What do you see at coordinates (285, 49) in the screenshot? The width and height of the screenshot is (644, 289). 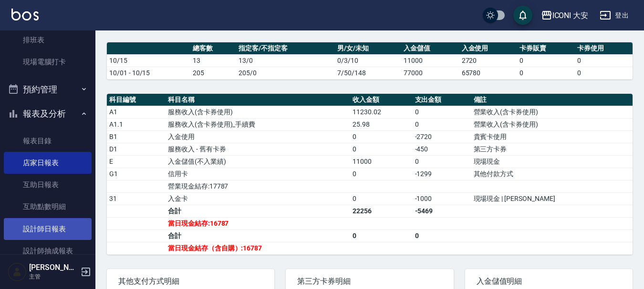 I see `th: 指定客/不指定客` at bounding box center [285, 49].